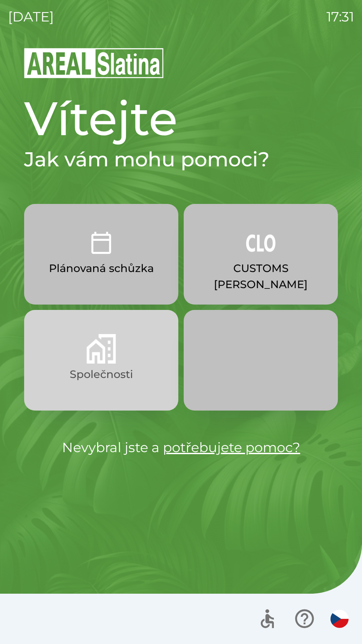 This screenshot has height=644, width=362. Describe the element at coordinates (181, 119) in the screenshot. I see `h1: Vítejte` at that location.